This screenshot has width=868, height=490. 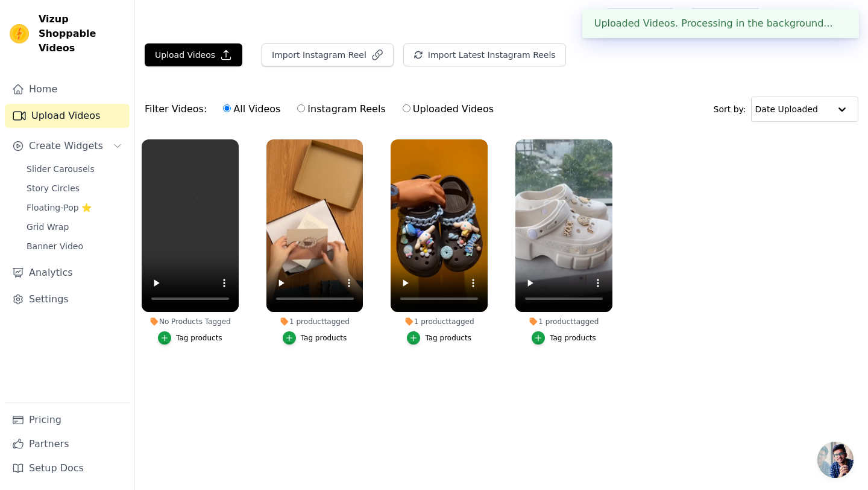 What do you see at coordinates (67, 299) in the screenshot?
I see `a: Settings` at bounding box center [67, 299].